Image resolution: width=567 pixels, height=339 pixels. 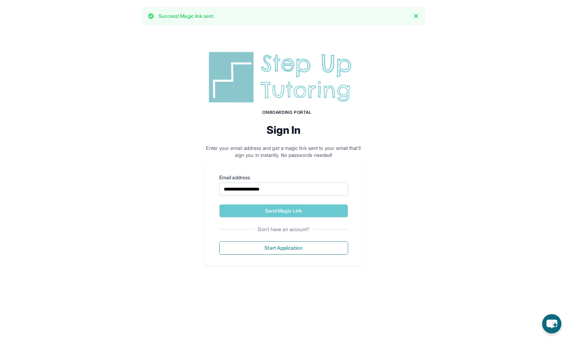 I want to click on img: Step Up Tutoring horizontal logo, so click(x=284, y=77).